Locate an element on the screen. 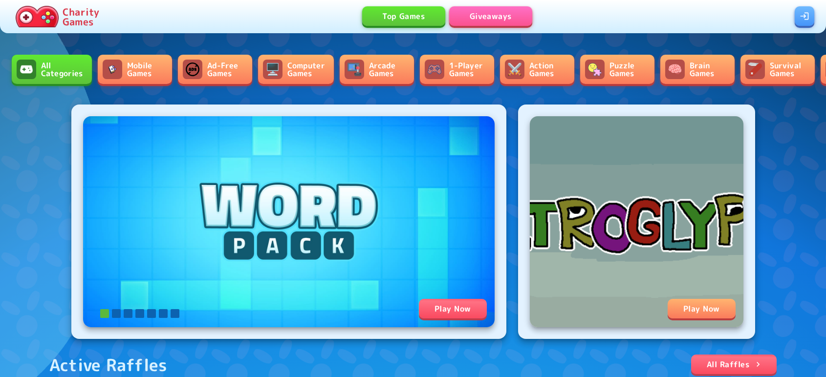 The width and height of the screenshot is (826, 377). a: Mobile GamesMobile Games is located at coordinates (135, 69).